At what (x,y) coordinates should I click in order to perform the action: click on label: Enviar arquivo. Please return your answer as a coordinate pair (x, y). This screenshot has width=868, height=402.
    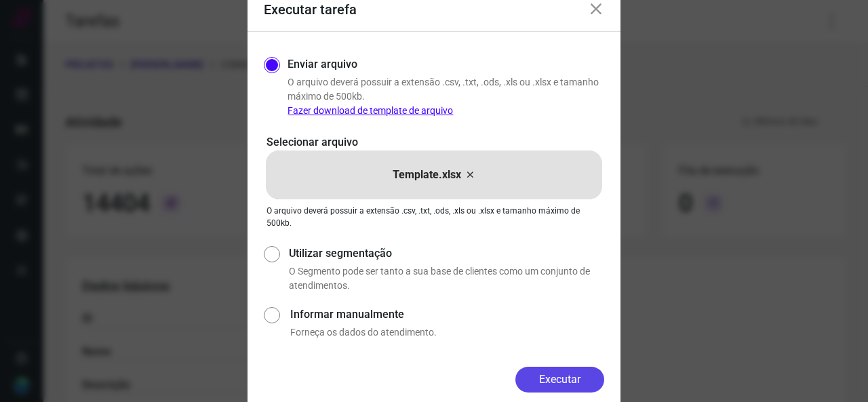
    Looking at the image, I should click on (322, 64).